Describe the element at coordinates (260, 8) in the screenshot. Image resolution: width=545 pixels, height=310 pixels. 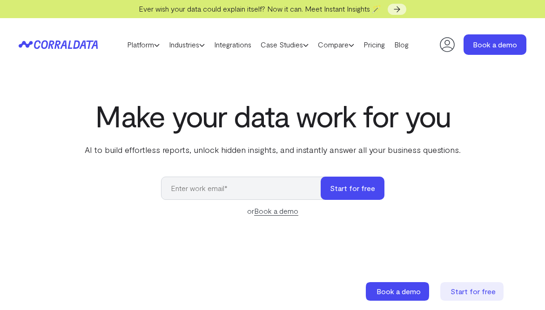
I see `span: Ever wish your data could explain itself? Now it can. Meet Instant Insights 🪄` at that location.